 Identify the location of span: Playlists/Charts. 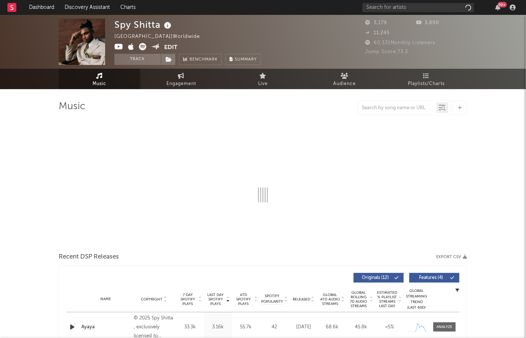
(426, 84).